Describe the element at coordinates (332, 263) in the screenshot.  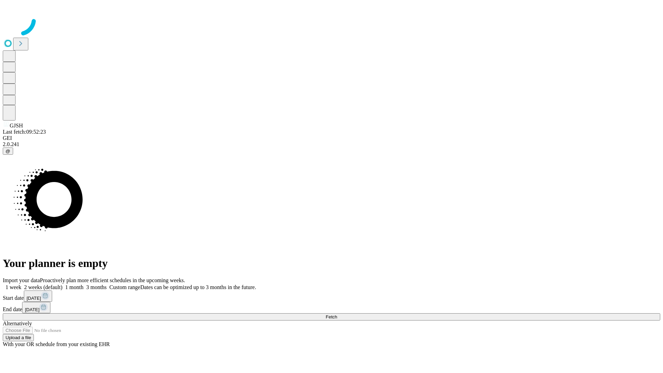
I see `h1: Your planner is empty` at that location.